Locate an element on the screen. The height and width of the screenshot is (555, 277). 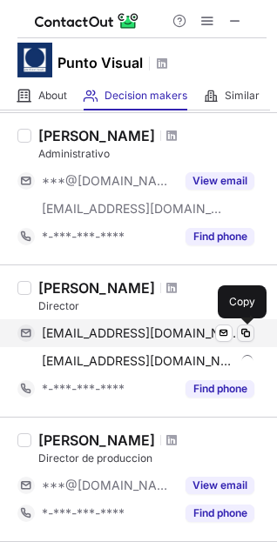
div: Administrativo is located at coordinates (152, 154).